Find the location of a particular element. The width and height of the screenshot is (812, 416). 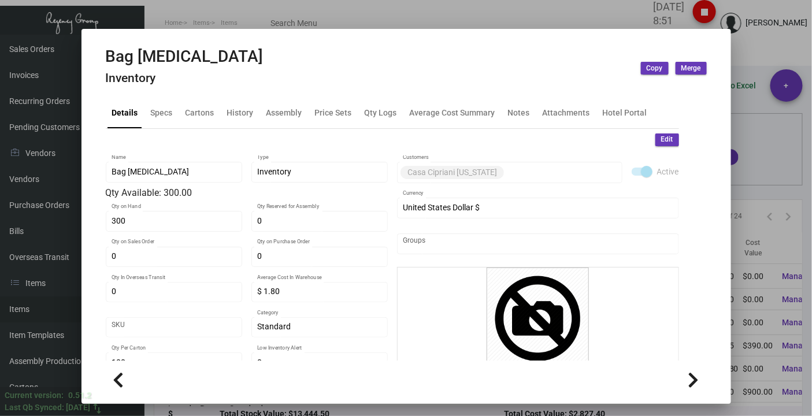

div: Details is located at coordinates (125, 112).